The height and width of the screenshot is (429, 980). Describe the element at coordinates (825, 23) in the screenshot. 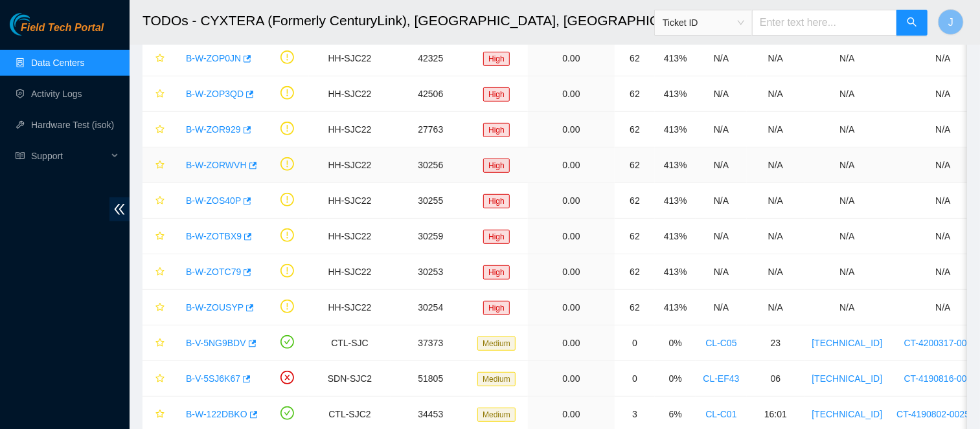

I see `input: Enter text here...` at that location.